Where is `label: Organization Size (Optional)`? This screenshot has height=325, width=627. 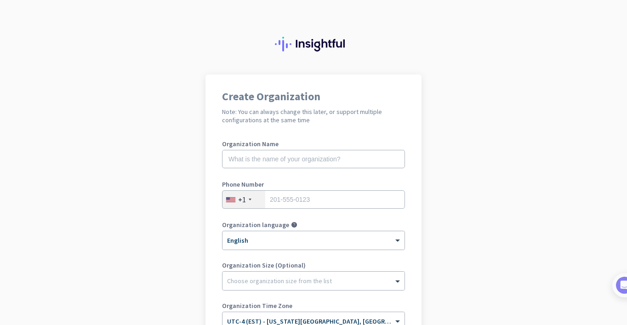 label: Organization Size (Optional) is located at coordinates (314, 265).